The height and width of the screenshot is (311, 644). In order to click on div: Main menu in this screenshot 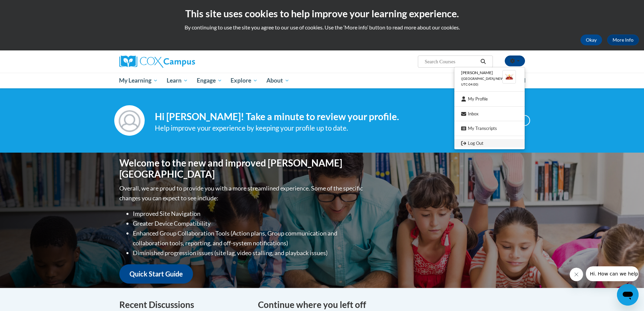, I will do `click(322, 80)`.